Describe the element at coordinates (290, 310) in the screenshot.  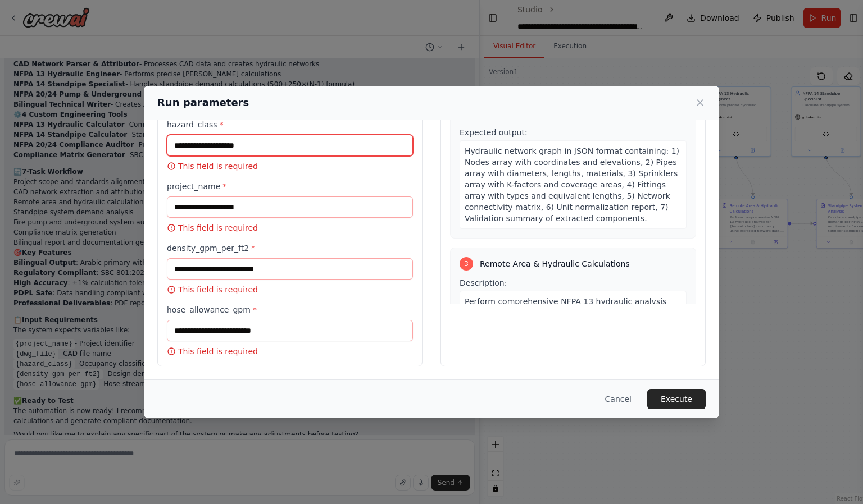
I see `label: hose_allowance_gpm` at that location.